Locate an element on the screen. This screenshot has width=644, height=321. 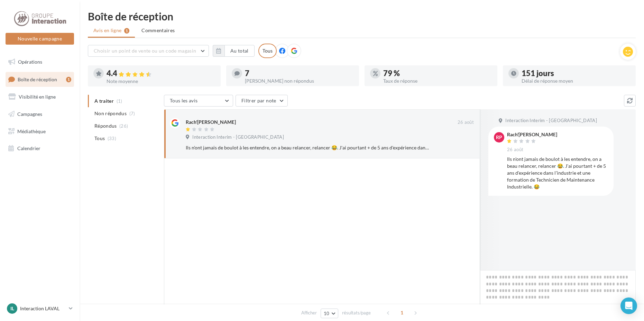
a: Boîte de réception1 is located at coordinates (40, 79).